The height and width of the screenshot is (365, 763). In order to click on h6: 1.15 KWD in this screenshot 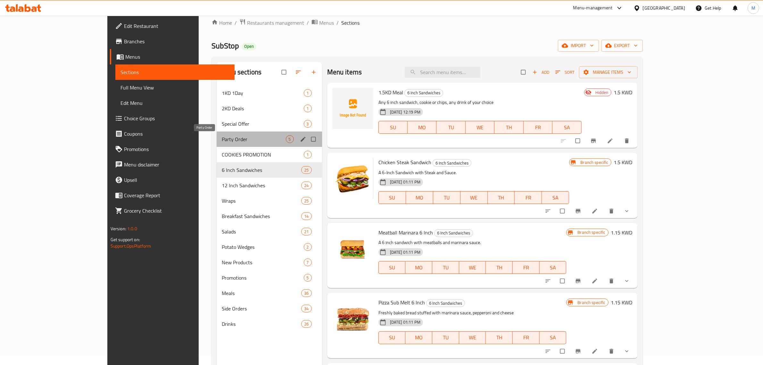, I will do `click(622, 302)`.